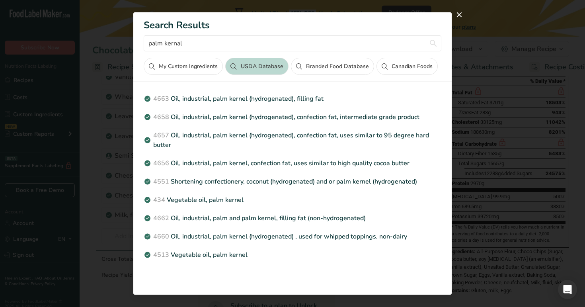 This screenshot has height=307, width=585. What do you see at coordinates (459, 15) in the screenshot?
I see `button: close` at bounding box center [459, 15].